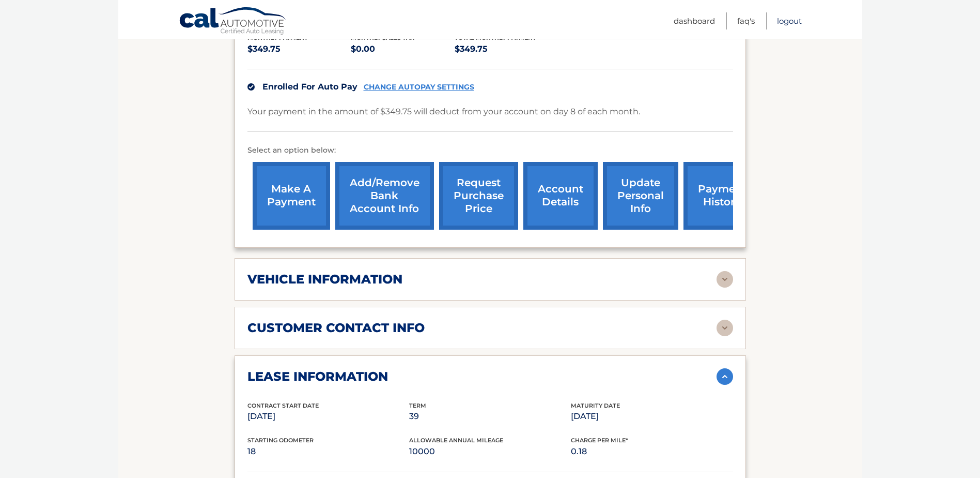 The width and height of the screenshot is (980, 478). I want to click on span: Allowable Annual Mileage, so click(456, 440).